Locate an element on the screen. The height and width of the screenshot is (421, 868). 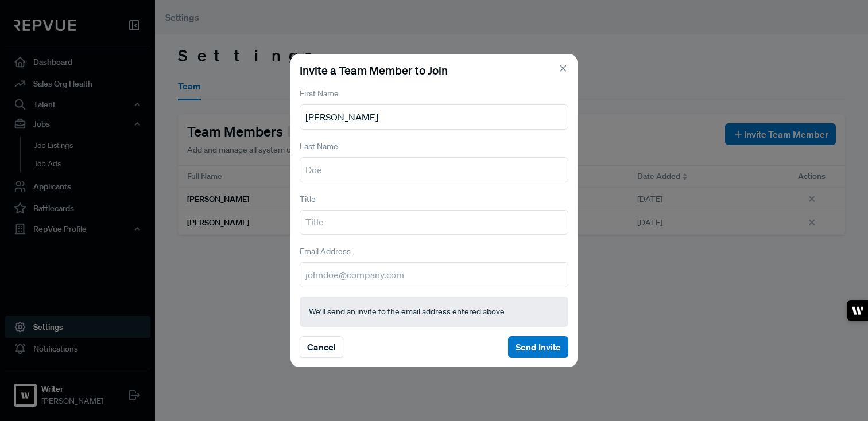
input: Doe is located at coordinates (434, 170).